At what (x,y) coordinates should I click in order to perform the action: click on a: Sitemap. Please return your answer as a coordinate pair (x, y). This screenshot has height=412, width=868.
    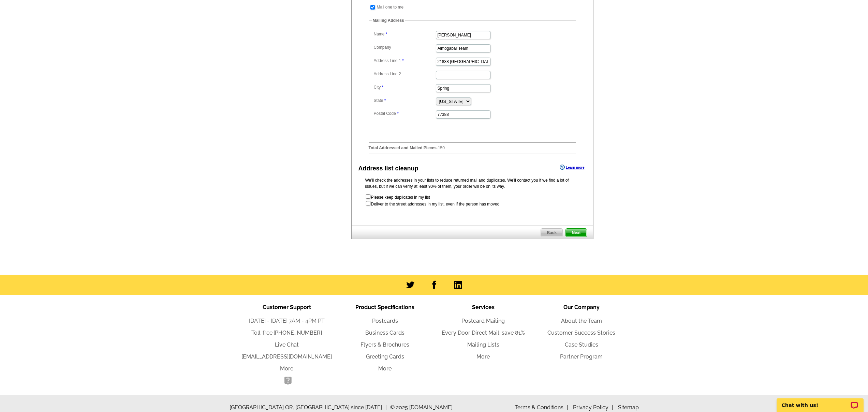
    Looking at the image, I should click on (628, 407).